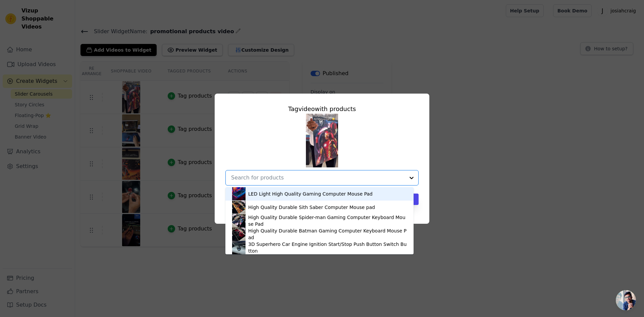  Describe the element at coordinates (322, 141) in the screenshot. I see `img: vizup-images-0c54.png` at that location.